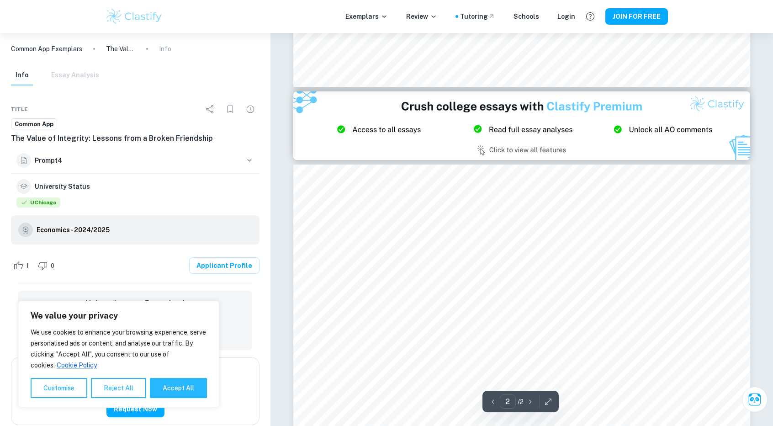 The width and height of the screenshot is (773, 426). What do you see at coordinates (138, 160) in the screenshot?
I see `h6: Prompt 4` at bounding box center [138, 160].